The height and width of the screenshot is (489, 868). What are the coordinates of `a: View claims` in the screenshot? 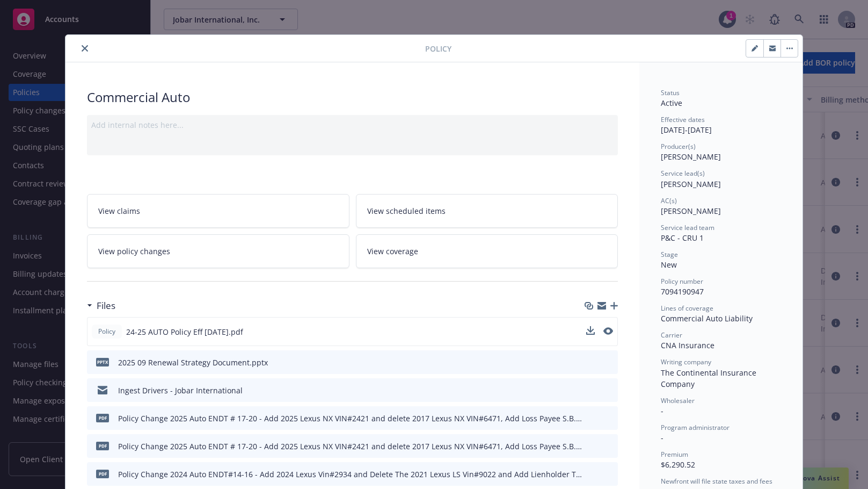 It's located at (218, 211).